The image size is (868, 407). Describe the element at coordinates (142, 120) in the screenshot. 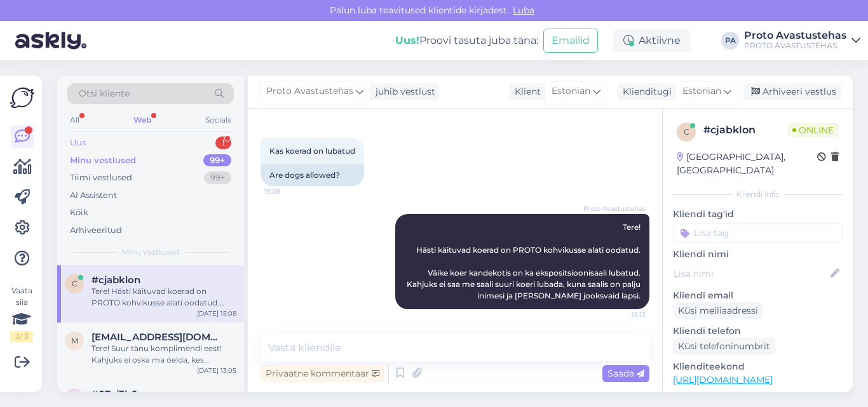

I see `div: Web` at that location.